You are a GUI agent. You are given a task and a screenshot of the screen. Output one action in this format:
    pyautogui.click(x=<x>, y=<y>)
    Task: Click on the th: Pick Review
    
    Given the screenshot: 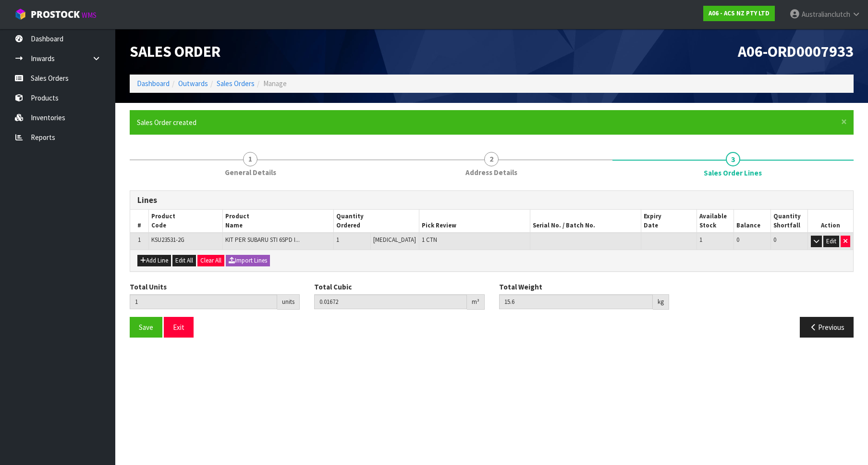 What is the action you would take?
    pyautogui.click(x=475, y=221)
    